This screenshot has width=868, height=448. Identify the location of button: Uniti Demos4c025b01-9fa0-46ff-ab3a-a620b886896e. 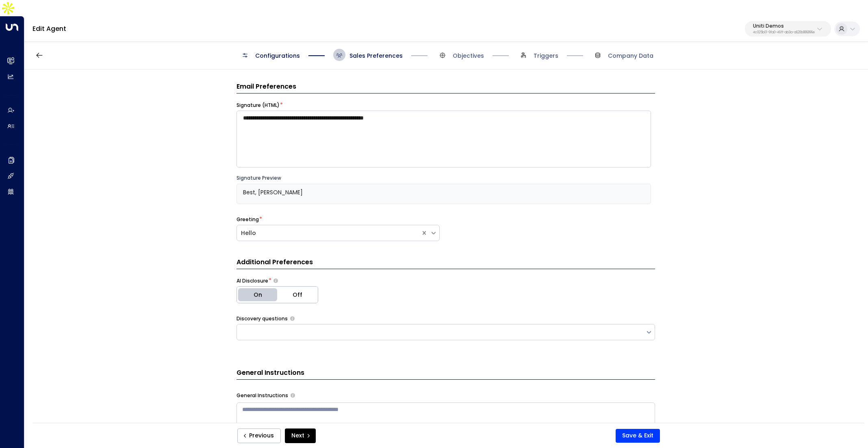
(788, 29).